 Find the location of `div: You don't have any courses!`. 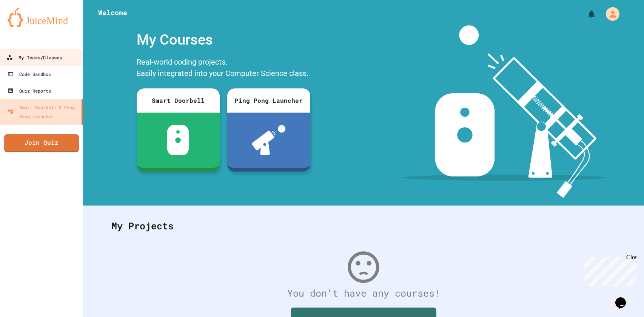

div: You don't have any courses! is located at coordinates (363, 293).